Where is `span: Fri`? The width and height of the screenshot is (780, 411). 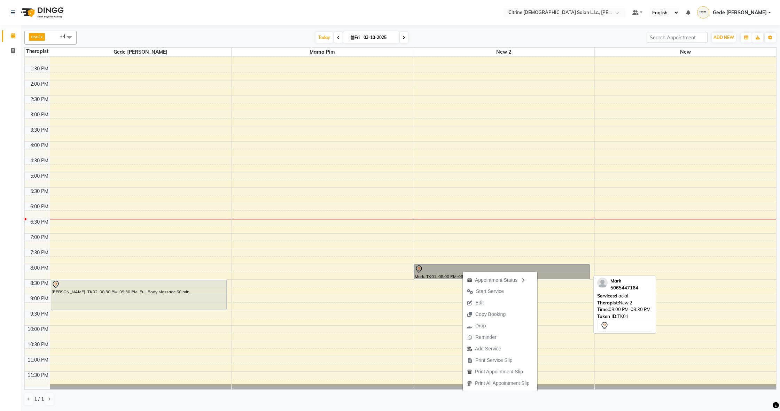 span: Fri is located at coordinates (355, 37).